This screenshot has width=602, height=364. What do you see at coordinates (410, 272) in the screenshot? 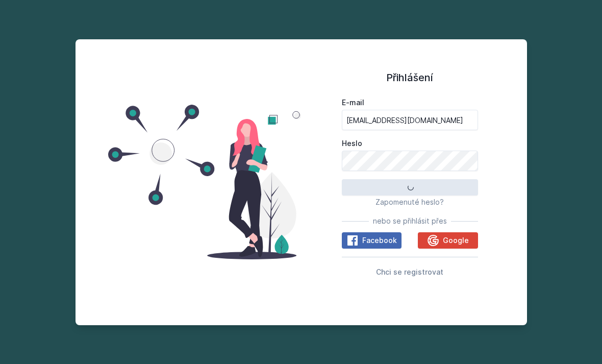
I see `button: Chci se registrovat` at bounding box center [410, 272].